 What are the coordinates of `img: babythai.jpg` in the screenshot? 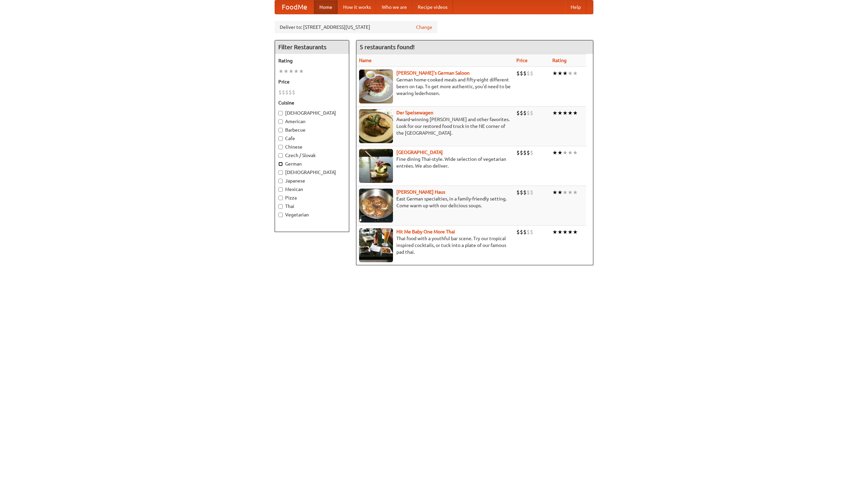 It's located at (376, 245).